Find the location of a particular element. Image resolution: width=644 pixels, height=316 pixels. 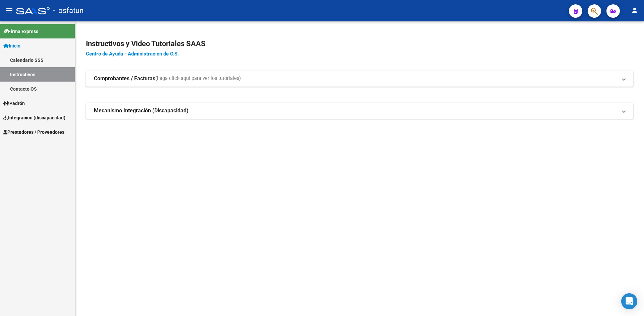

strong: Comprobantes / Facturas is located at coordinates (124, 79).